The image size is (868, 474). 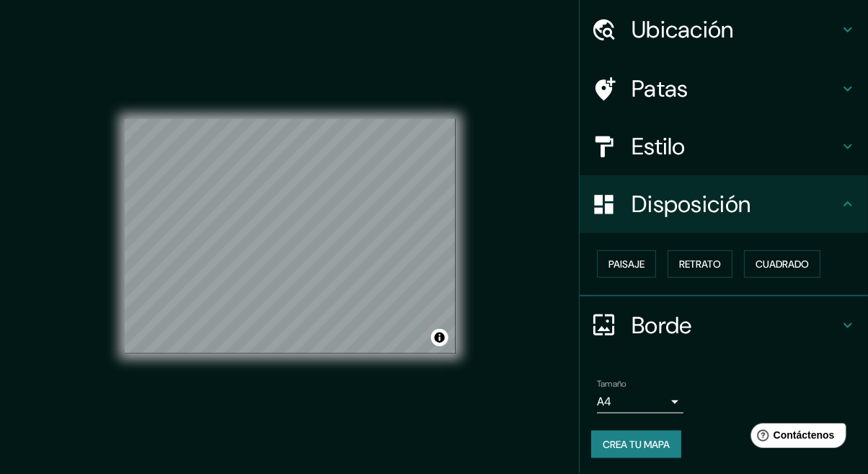 I want to click on font: Ubicación, so click(x=683, y=30).